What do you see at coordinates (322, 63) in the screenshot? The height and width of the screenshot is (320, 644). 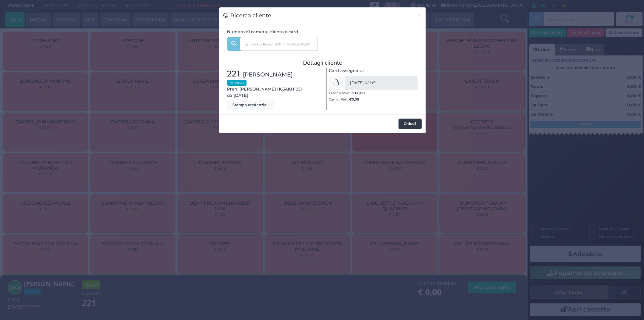 I see `h3: Dettagli cliente` at bounding box center [322, 63].